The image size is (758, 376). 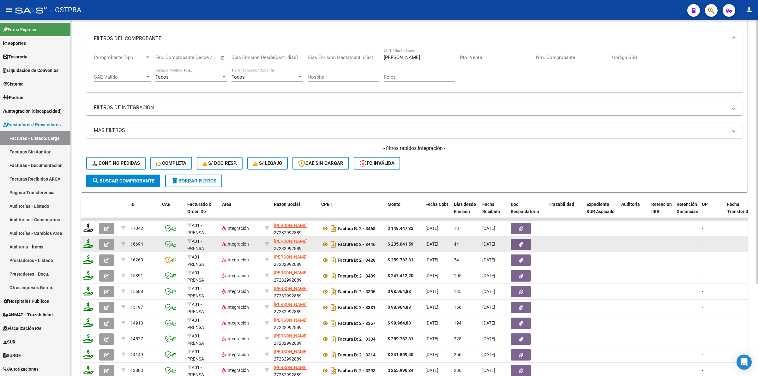 I want to click on span: 13, so click(x=456, y=228).